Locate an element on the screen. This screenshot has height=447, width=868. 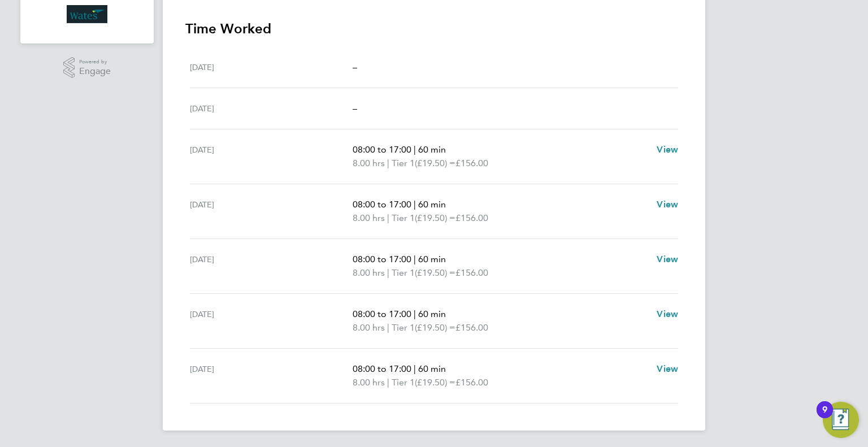
div: 9 is located at coordinates (825, 417).